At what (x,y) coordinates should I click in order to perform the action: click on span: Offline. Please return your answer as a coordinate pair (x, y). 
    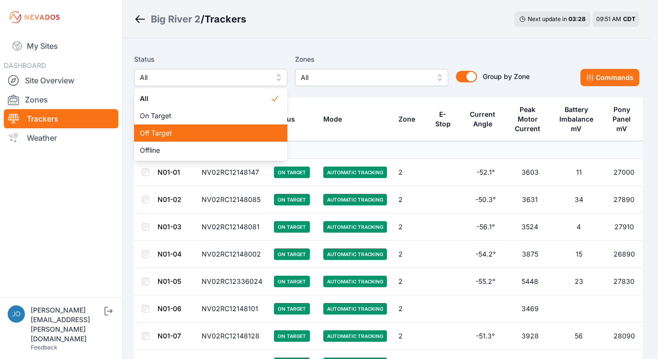
    Looking at the image, I should click on (205, 150).